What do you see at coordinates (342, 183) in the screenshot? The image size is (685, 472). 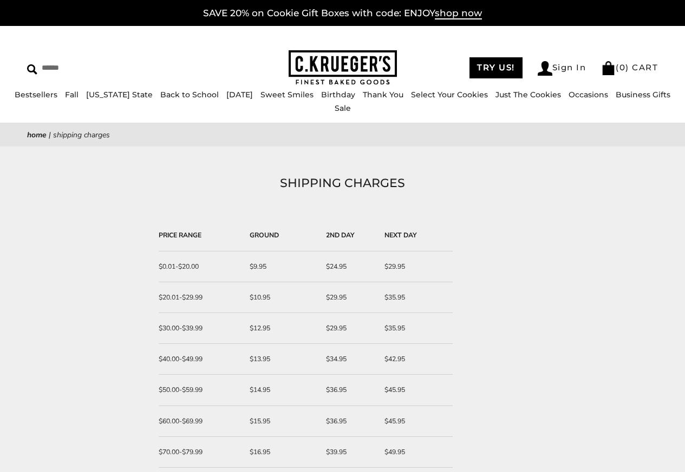 I see `h1: SHIPPING CHARGES` at bounding box center [342, 183].